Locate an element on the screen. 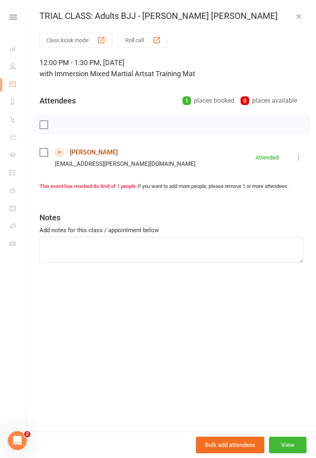  div: Attended is located at coordinates (267, 157).